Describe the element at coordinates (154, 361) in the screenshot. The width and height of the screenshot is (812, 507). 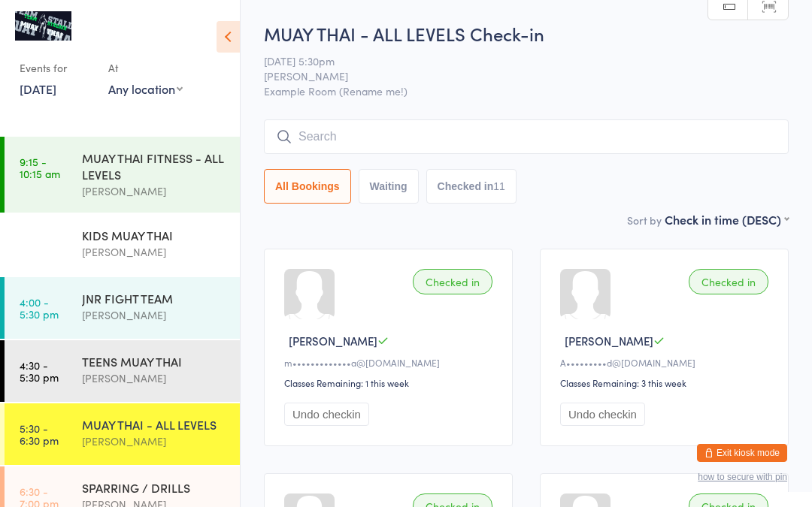
I see `div: TEENS MUAY THAI` at that location.